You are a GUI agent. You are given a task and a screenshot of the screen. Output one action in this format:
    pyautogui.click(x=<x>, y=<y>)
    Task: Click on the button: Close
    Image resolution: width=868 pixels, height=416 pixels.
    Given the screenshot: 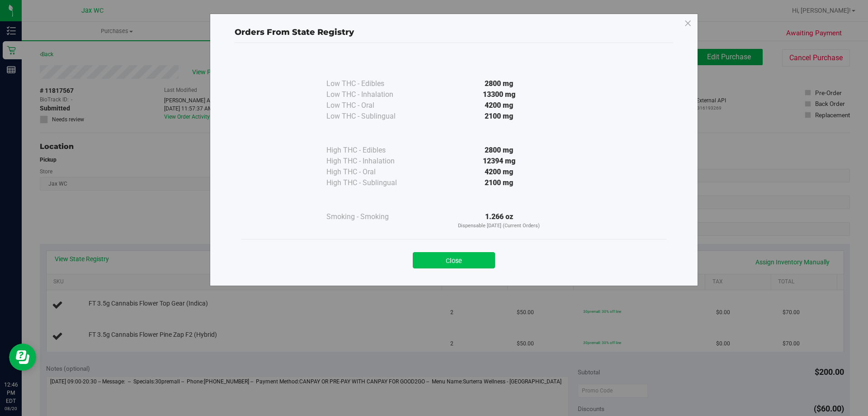 What is the action you would take?
    pyautogui.click(x=454, y=260)
    